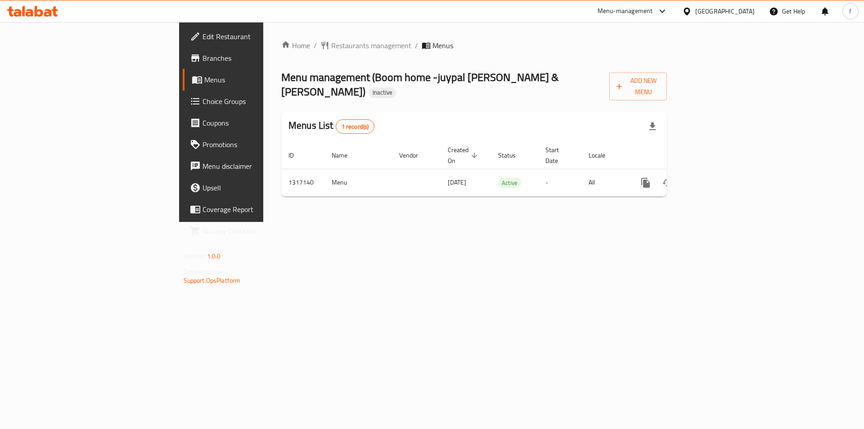 The height and width of the screenshot is (429, 864). What do you see at coordinates (259, 209) in the screenshot?
I see `span: Coverage Report` at bounding box center [259, 209].